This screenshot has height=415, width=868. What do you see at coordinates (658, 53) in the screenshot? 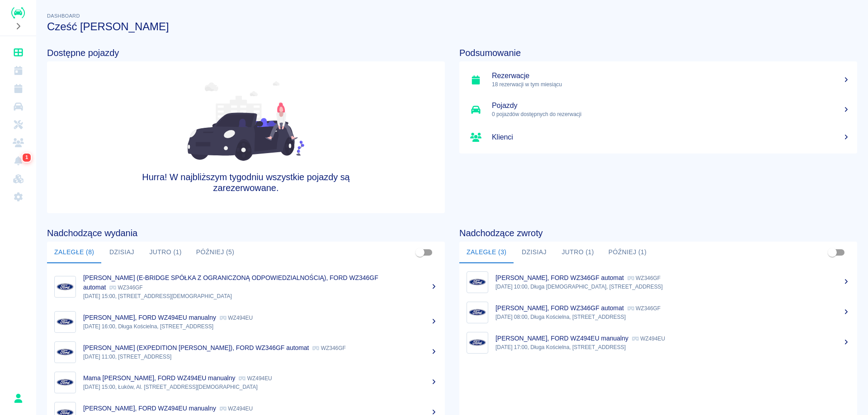
I see `h4: Podsumowanie` at bounding box center [658, 53].